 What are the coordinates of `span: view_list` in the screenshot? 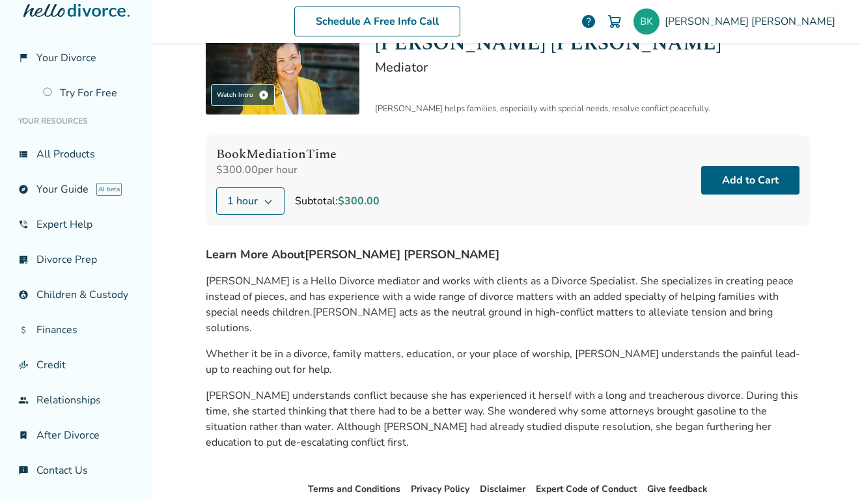 It's located at (23, 154).